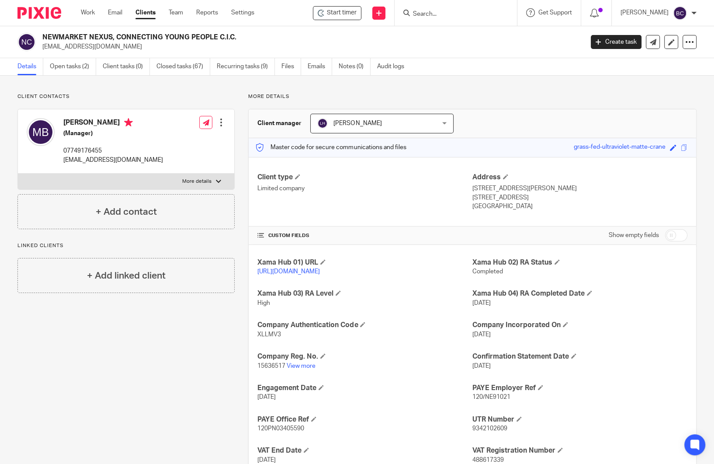 Image resolution: width=714 pixels, height=464 pixels. Describe the element at coordinates (580, 325) in the screenshot. I see `h4: Company Incorporated On` at that location.